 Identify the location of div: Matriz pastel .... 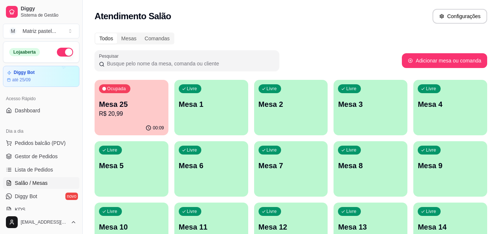
(39, 31).